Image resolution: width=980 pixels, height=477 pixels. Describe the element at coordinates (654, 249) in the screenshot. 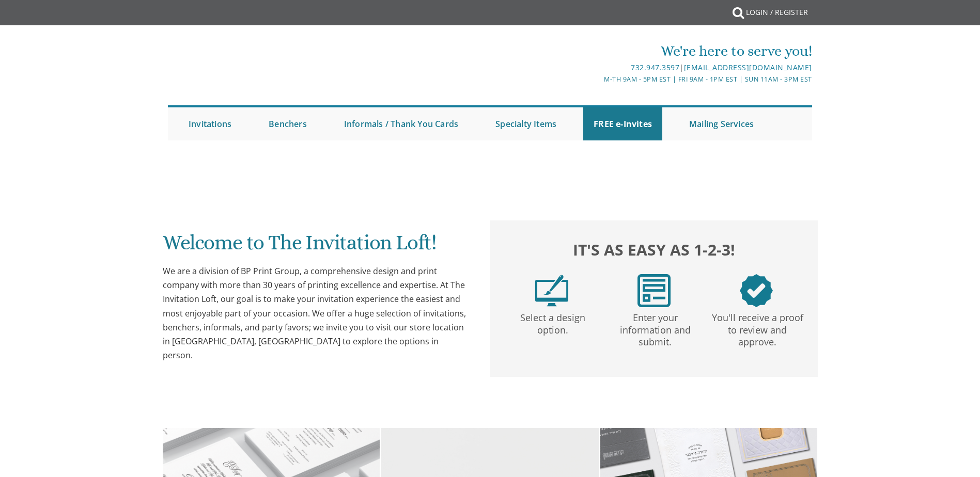

I see `h2: It's as easy as 1-2-3!` at that location.